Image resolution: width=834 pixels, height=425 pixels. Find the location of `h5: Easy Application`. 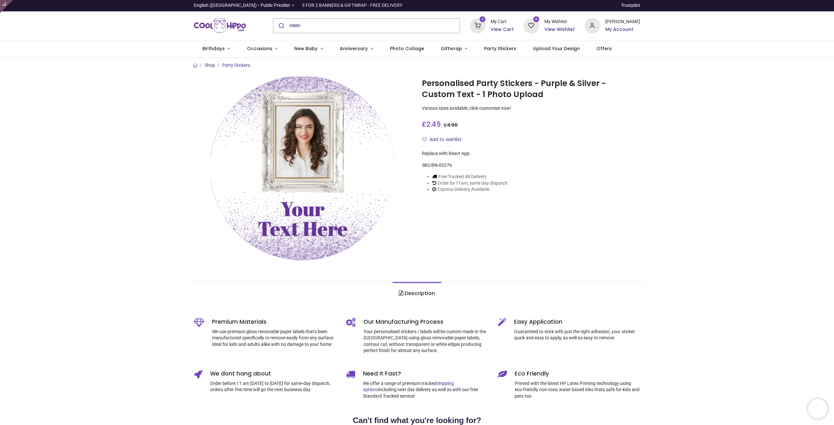

h5: Easy Application is located at coordinates (577, 322).